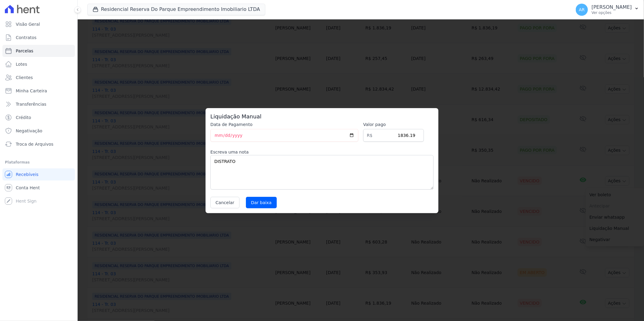  I want to click on label: Valor pago, so click(393, 124).